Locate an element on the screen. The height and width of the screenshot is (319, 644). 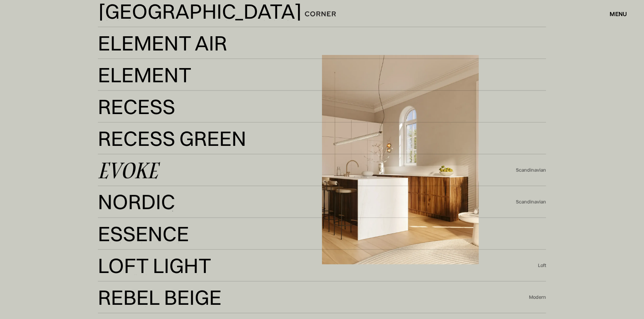
a: Recess GreenRecess Green is located at coordinates (322, 139).